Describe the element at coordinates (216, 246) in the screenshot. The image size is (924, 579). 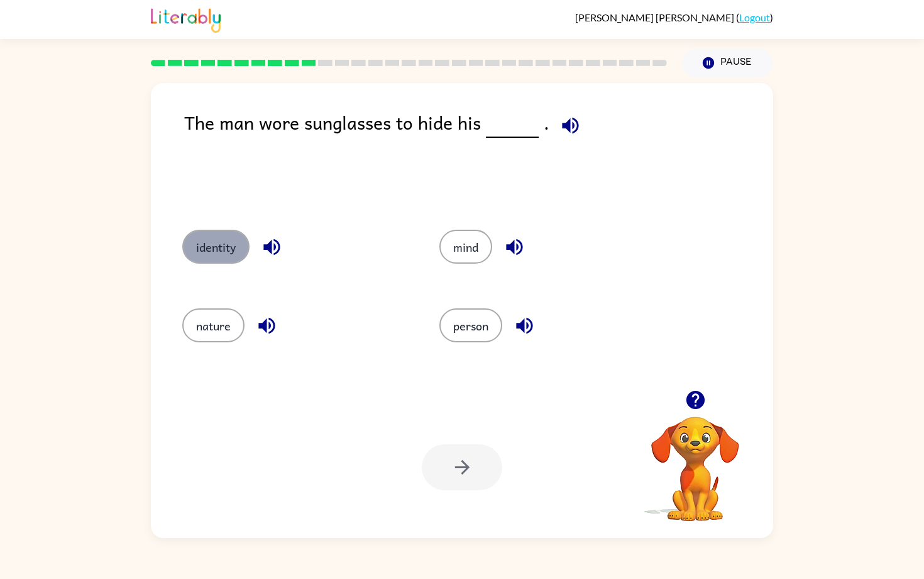
I see `button: identity` at that location.